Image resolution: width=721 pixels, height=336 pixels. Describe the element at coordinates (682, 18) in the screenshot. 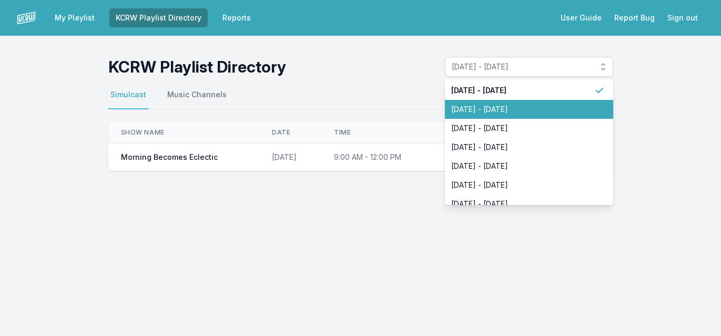

I see `button: Sign out` at that location.